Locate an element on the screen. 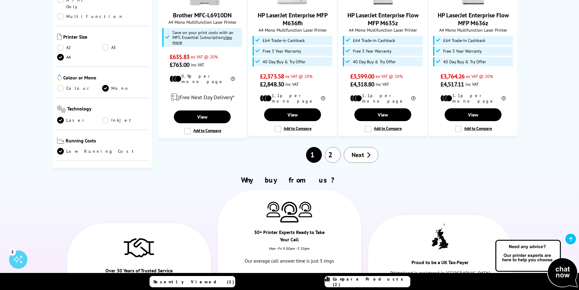 The height and width of the screenshot is (290, 579). span: £3,599.00 is located at coordinates (362, 76).